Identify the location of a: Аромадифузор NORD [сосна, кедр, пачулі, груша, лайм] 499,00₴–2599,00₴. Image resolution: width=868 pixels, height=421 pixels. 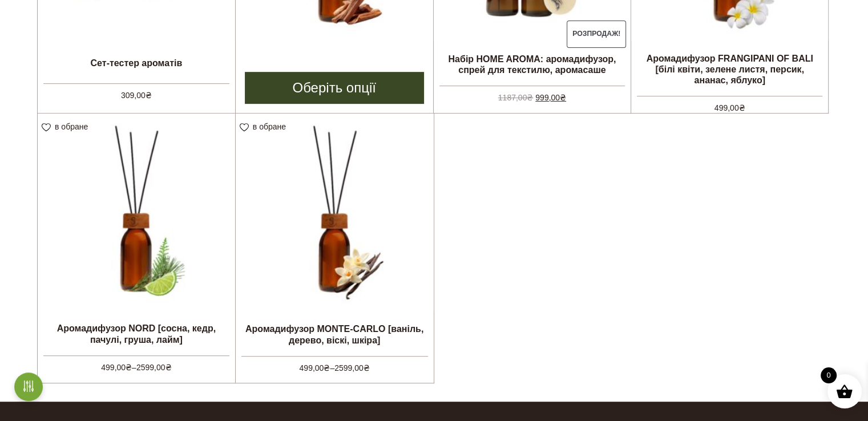
(136, 243).